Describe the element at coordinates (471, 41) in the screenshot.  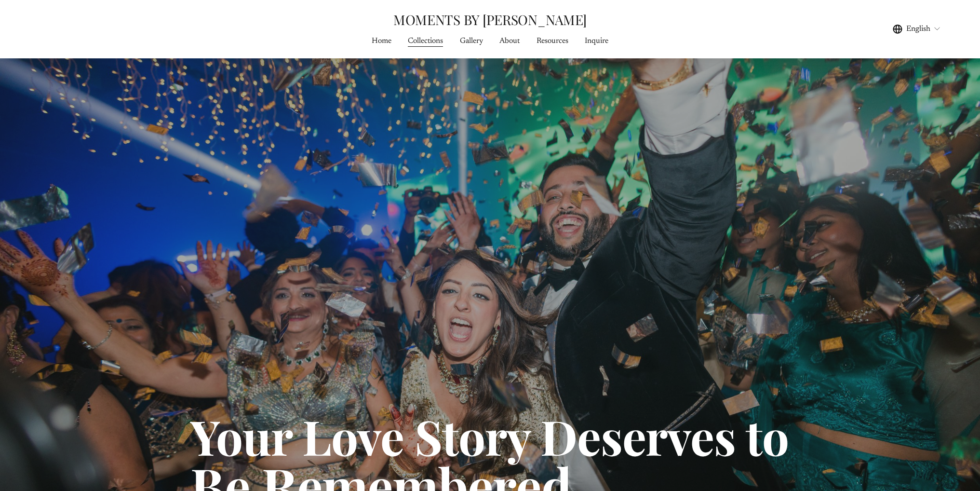
I see `a: folder dropdown` at that location.